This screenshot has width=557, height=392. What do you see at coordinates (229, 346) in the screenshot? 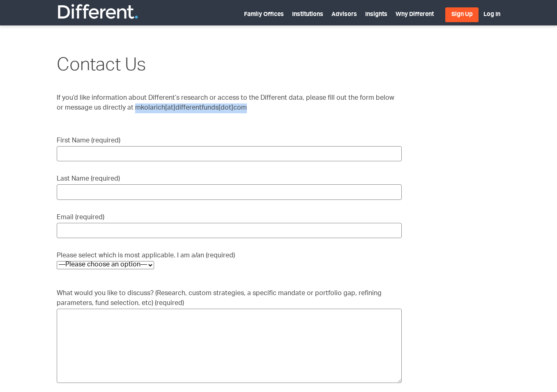
I see `textarea: What would you like to discuss? (Research, custom strategies, a specific mandate or portfolio gap...` at bounding box center [229, 346].